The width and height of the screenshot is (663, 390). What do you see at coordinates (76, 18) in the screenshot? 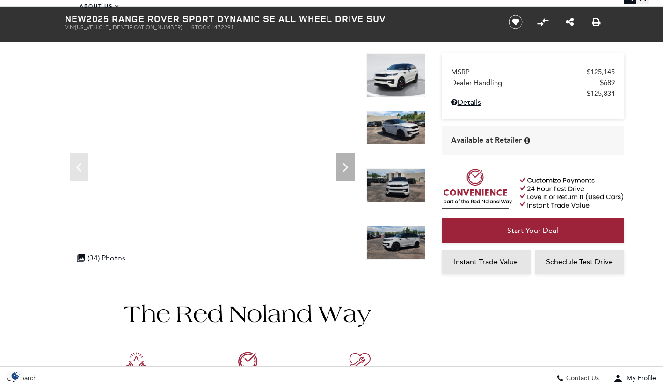
I see `strong: New` at bounding box center [76, 18].